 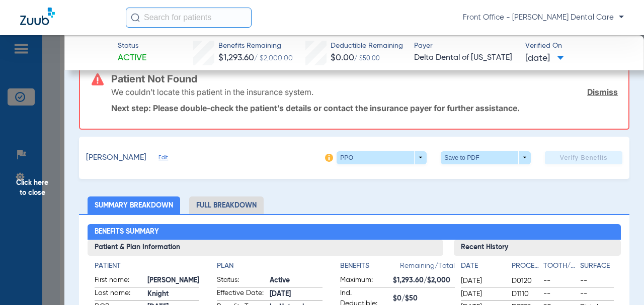 What do you see at coordinates (147, 266) in the screenshot?
I see `app-breakdown-title: Patient` at bounding box center [147, 266].